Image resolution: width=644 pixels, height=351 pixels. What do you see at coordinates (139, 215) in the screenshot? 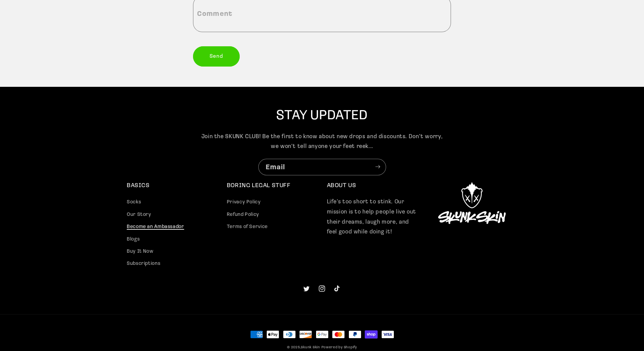
I see `a: Our Story` at bounding box center [139, 215].